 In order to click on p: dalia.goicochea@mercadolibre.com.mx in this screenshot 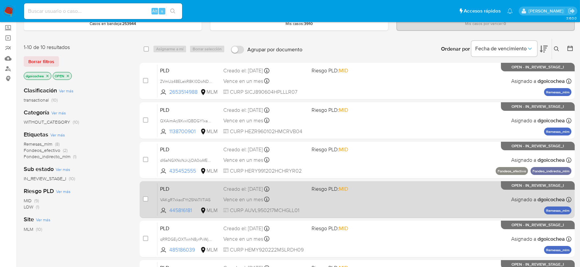, I will do `click(547, 11)`.